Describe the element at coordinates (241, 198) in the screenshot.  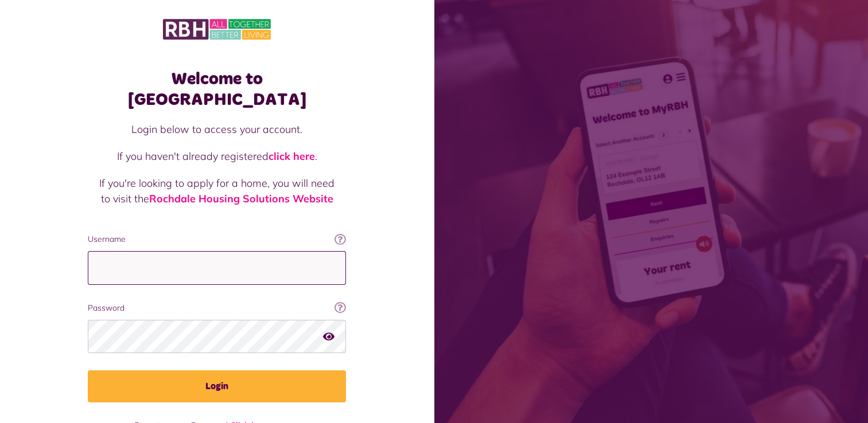
I see `a: Rochdale Housing Solutions Website` at that location.